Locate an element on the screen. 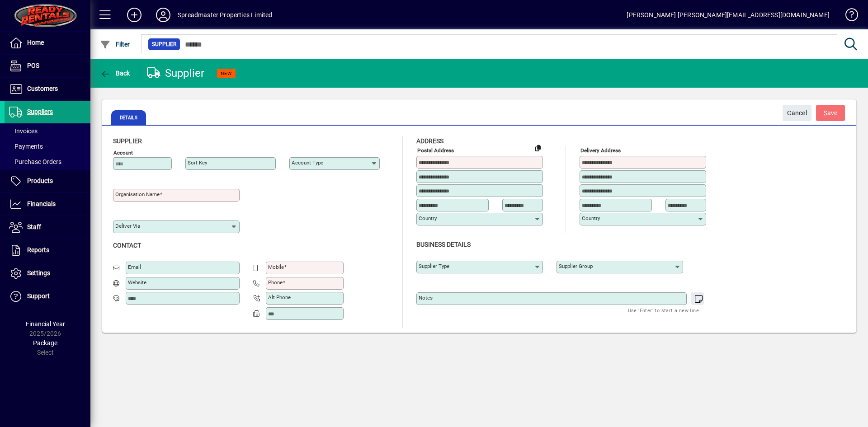 The image size is (868, 427). span: Home is located at coordinates (35, 42).